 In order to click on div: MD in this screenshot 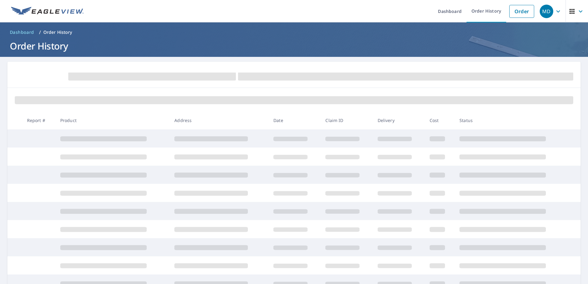, I will do `click(547, 11)`.